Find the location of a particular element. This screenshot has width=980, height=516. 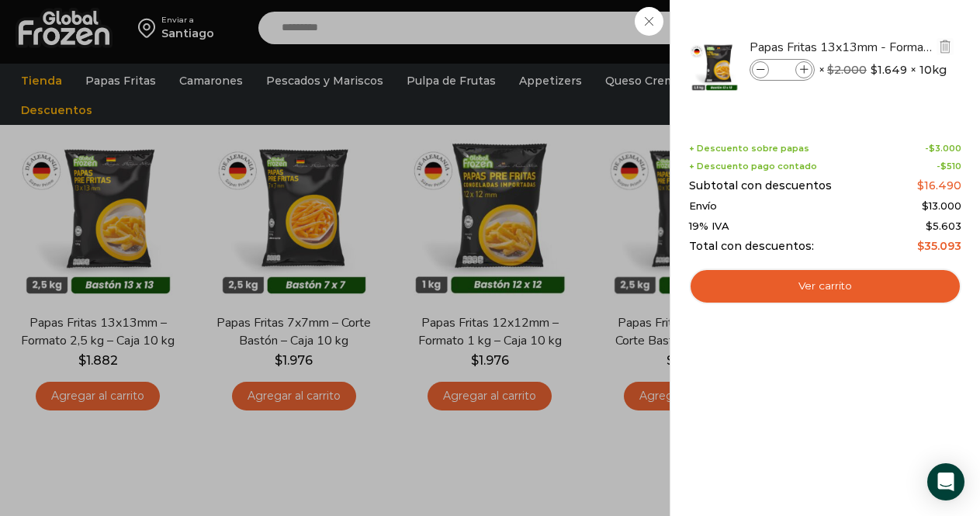

bdi: 510 is located at coordinates (951, 166).